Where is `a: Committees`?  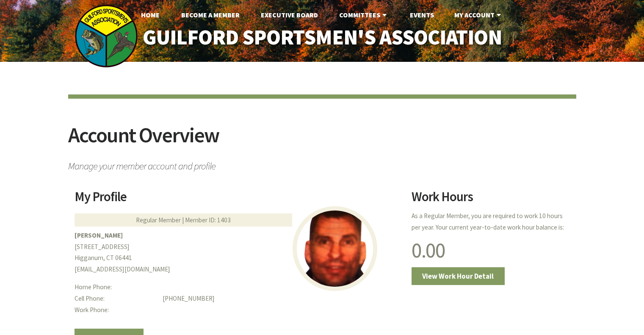 a: Committees is located at coordinates (364, 15).